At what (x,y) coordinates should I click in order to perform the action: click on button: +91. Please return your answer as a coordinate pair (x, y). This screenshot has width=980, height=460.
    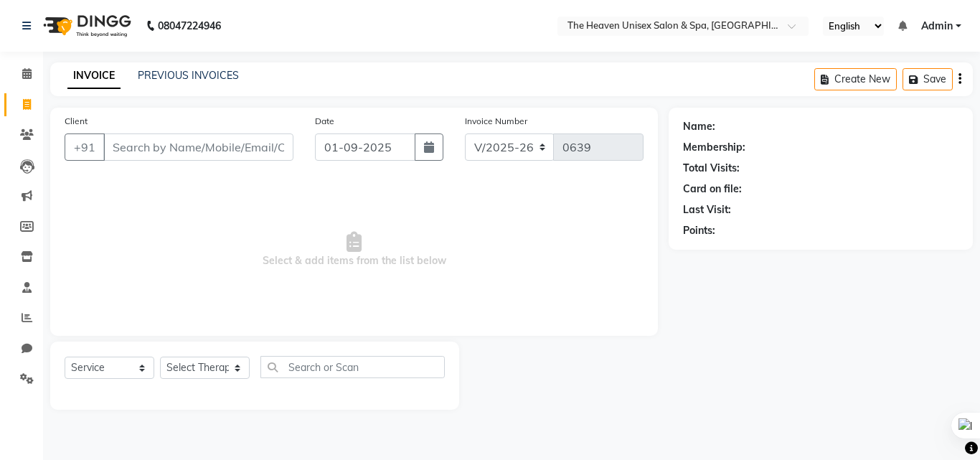
    Looking at the image, I should click on (85, 147).